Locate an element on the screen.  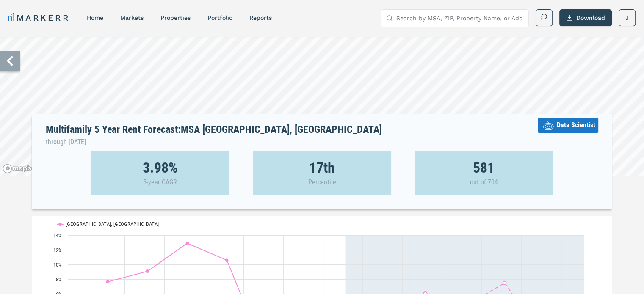
button: Data Scientist is located at coordinates (568, 125).